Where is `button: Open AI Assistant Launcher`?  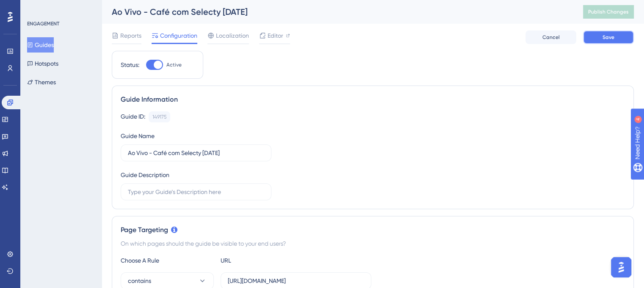 button: Open AI Assistant Launcher is located at coordinates (13, 13).